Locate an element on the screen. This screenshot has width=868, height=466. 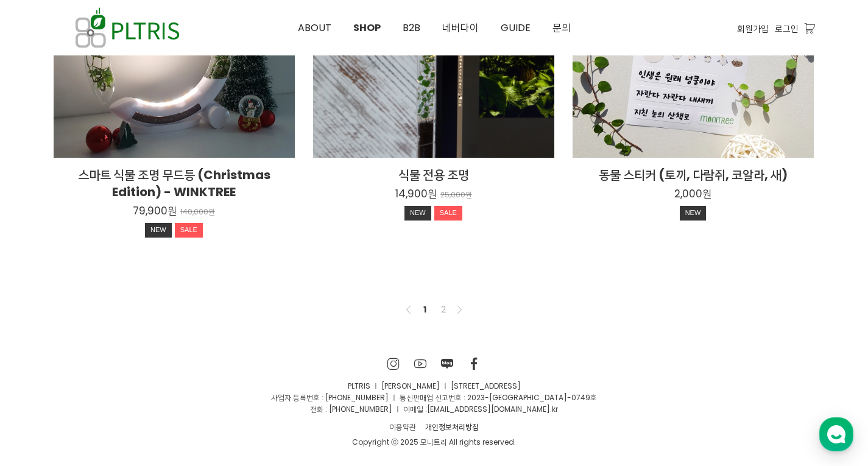
a: 회원가입 is located at coordinates (753, 29).